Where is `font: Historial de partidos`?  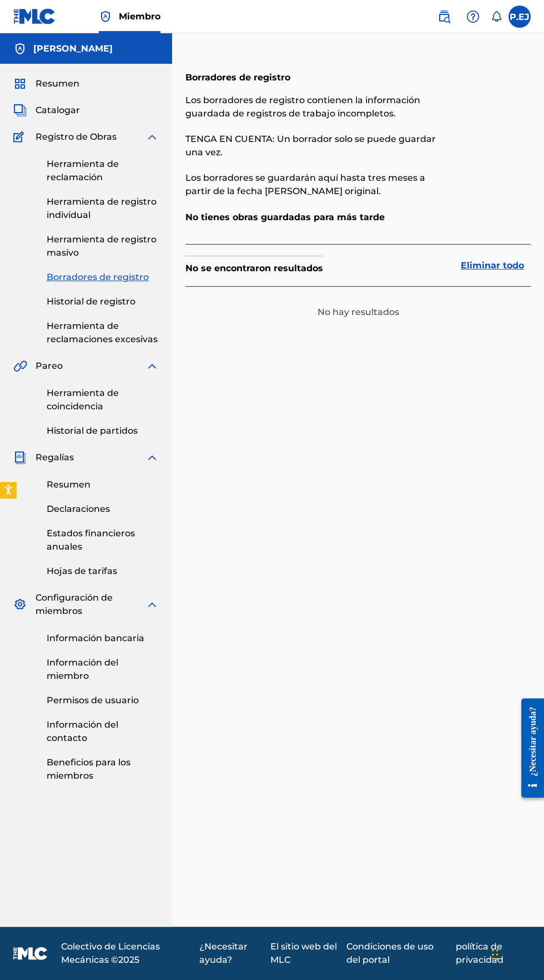 font: Historial de partidos is located at coordinates (92, 430).